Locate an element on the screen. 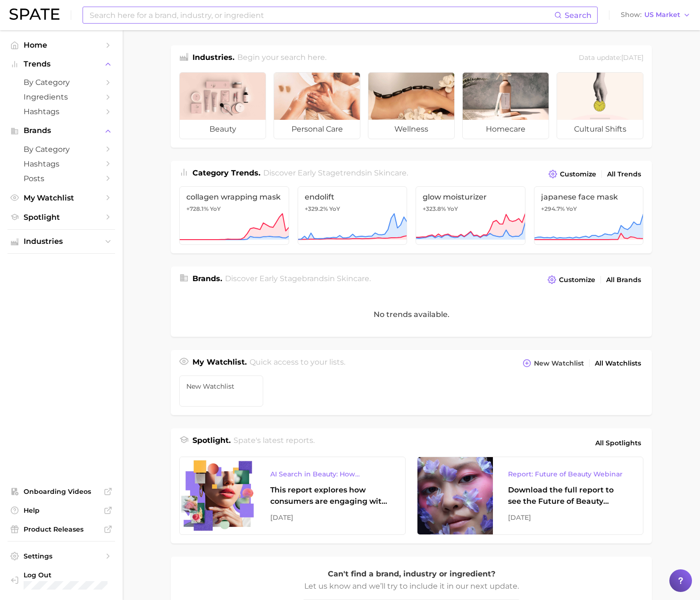 This screenshot has width=700, height=600. span: Search is located at coordinates (578, 15).